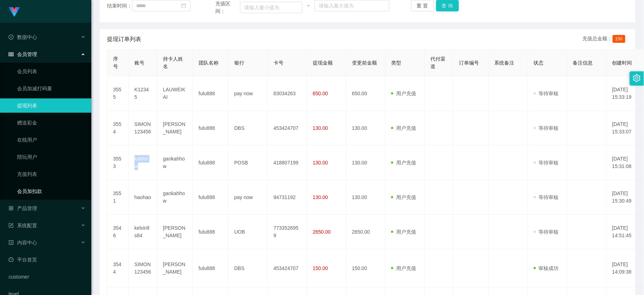 The height and width of the screenshot is (295, 644). I want to click on a: 图标: dashboard平台首页, so click(47, 260).